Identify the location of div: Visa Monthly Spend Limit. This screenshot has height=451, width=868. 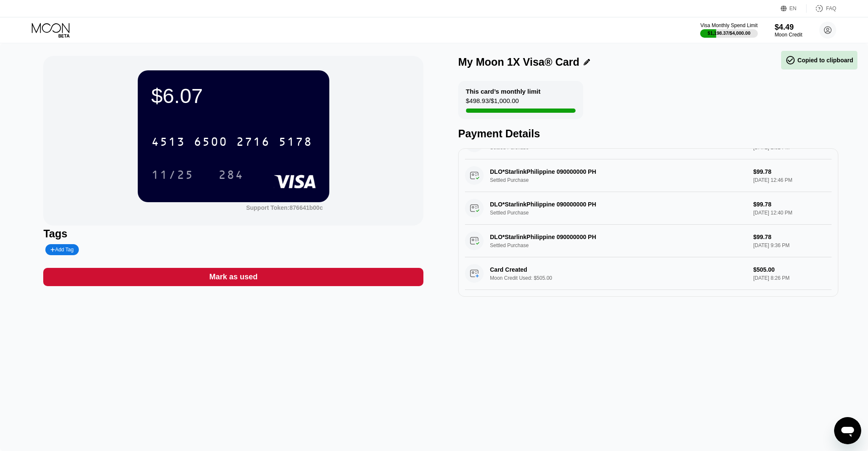
(728, 25).